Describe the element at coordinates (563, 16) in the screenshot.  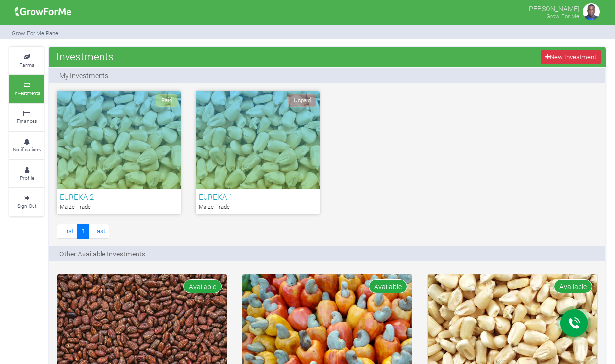
I see `small: Grow For Me` at that location.